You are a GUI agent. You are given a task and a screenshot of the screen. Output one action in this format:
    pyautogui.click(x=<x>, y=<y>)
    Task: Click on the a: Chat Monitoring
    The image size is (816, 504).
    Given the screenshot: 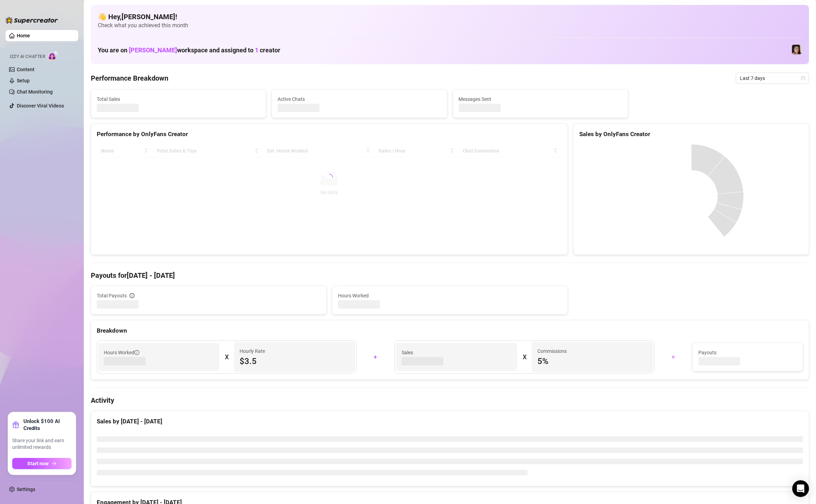 What is the action you would take?
    pyautogui.click(x=35, y=91)
    